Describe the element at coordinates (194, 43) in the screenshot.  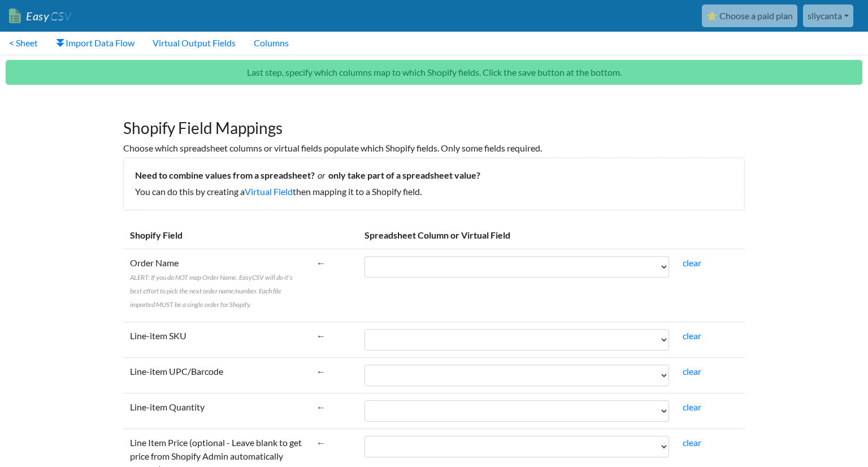
I see `a: Virtual Output Fields` at that location.